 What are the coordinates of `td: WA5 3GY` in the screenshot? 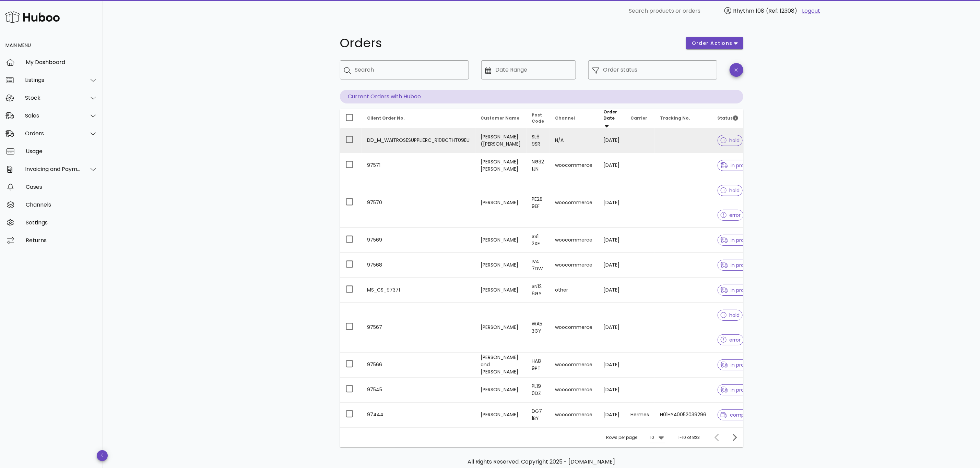 It's located at (538, 328).